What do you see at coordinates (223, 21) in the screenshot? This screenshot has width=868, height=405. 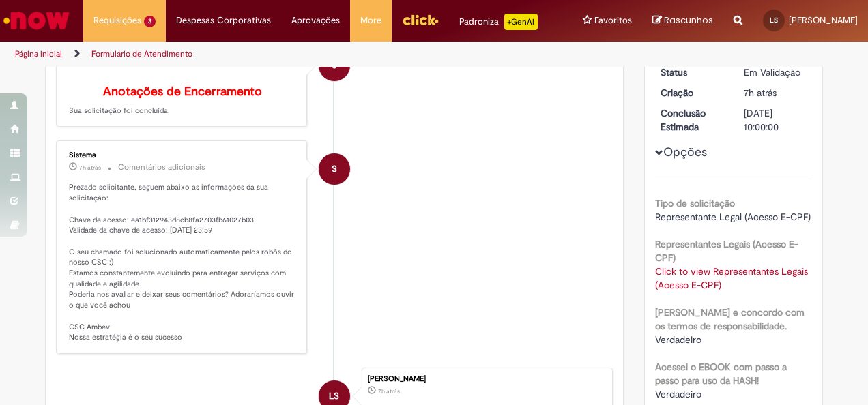 I see `span: Despesas Corporativas` at bounding box center [223, 21].